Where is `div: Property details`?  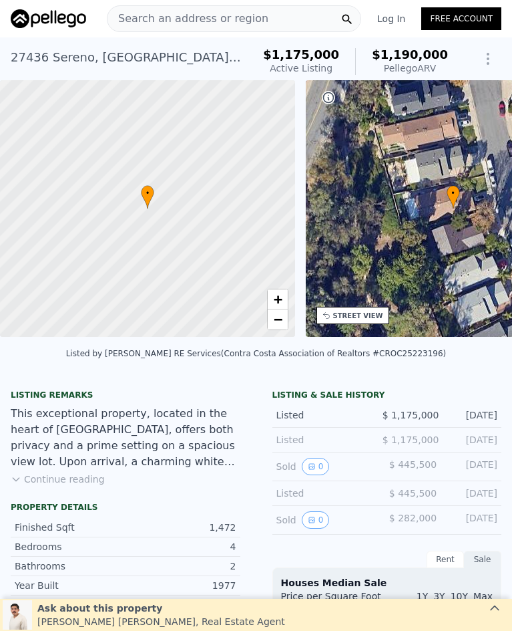
div: Property details is located at coordinates (126, 507).